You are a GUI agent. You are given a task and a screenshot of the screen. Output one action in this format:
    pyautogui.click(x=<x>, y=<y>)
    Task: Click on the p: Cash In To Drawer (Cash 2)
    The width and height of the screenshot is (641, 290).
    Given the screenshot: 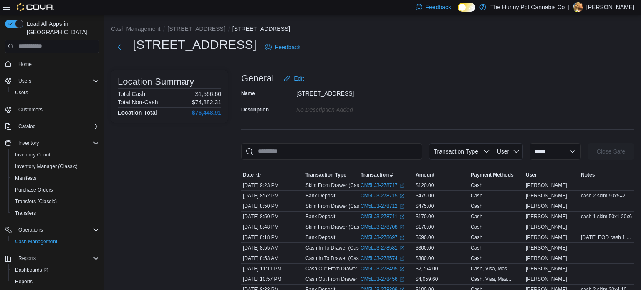 What is the action you would take?
    pyautogui.click(x=337, y=258)
    